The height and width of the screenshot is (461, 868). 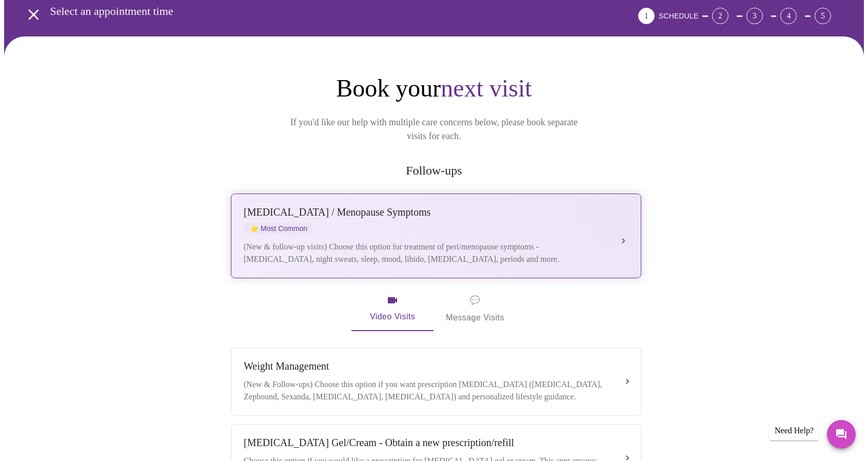 I want to click on h3: Select an appointment time, so click(x=315, y=11).